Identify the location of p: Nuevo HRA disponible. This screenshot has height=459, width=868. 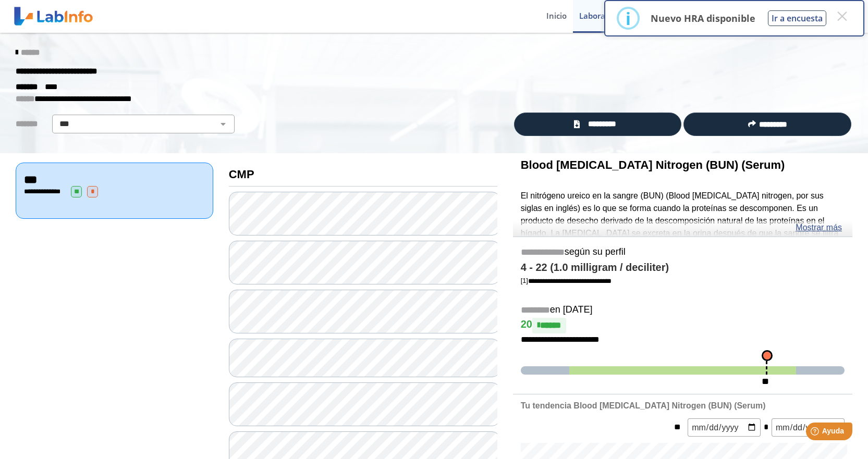
(703, 18).